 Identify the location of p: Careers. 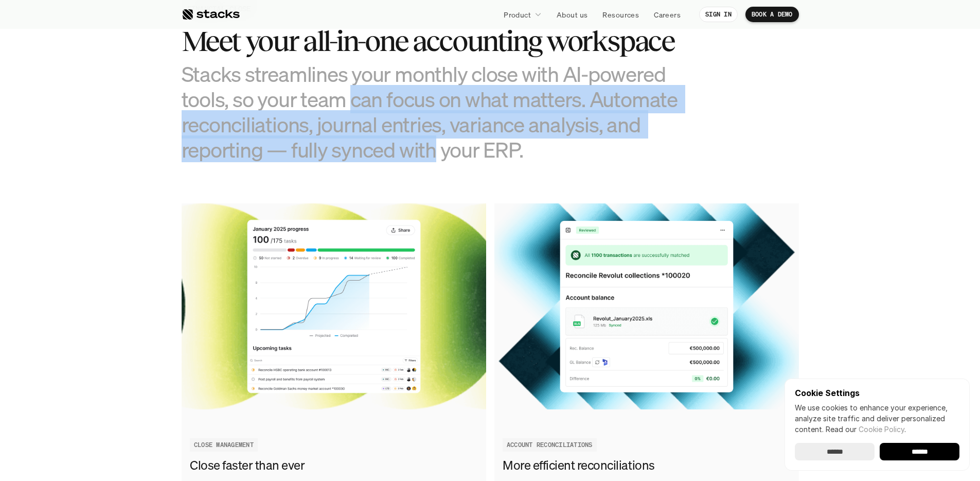
(667, 14).